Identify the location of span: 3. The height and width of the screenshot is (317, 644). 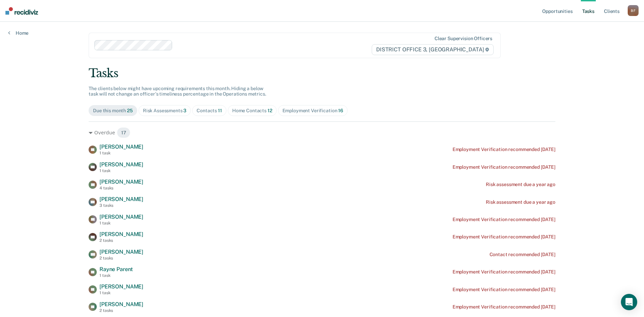
(184, 111).